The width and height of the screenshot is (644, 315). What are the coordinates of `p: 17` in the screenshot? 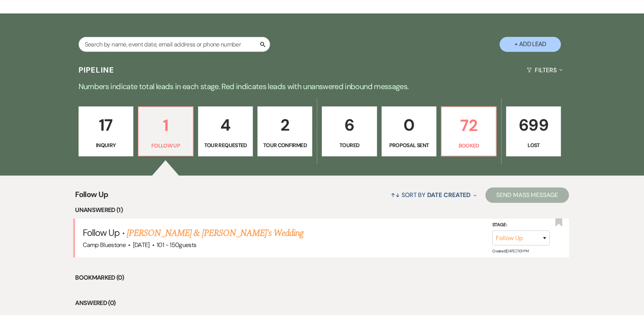 It's located at (106, 125).